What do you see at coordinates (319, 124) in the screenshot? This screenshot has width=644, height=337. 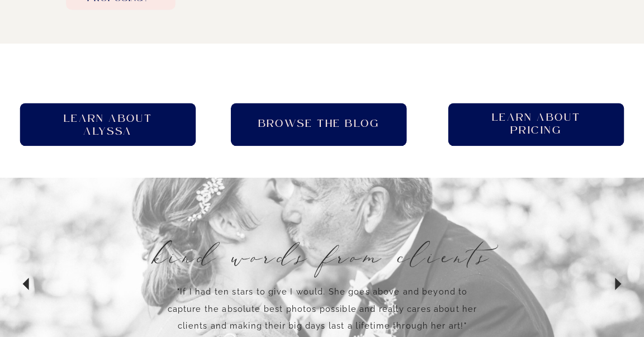 I see `a: Browse the blog` at bounding box center [319, 124].